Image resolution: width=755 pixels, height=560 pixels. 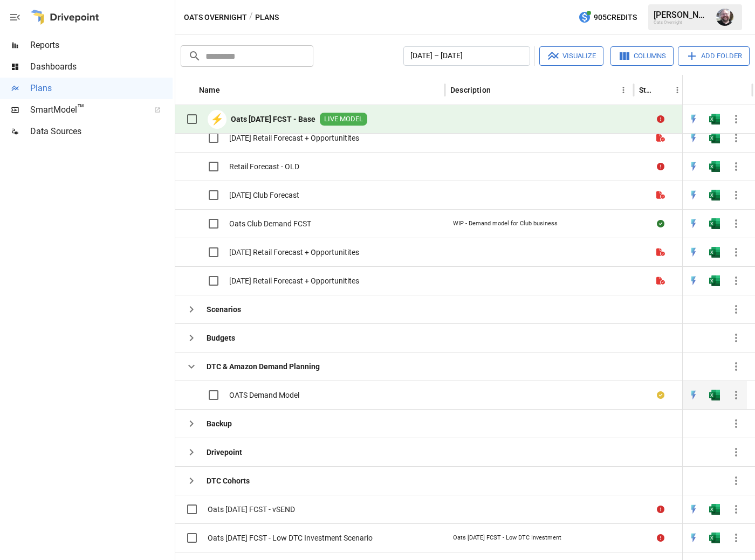 I want to click on b: DTC & Amazon Demand Planning, so click(x=263, y=366).